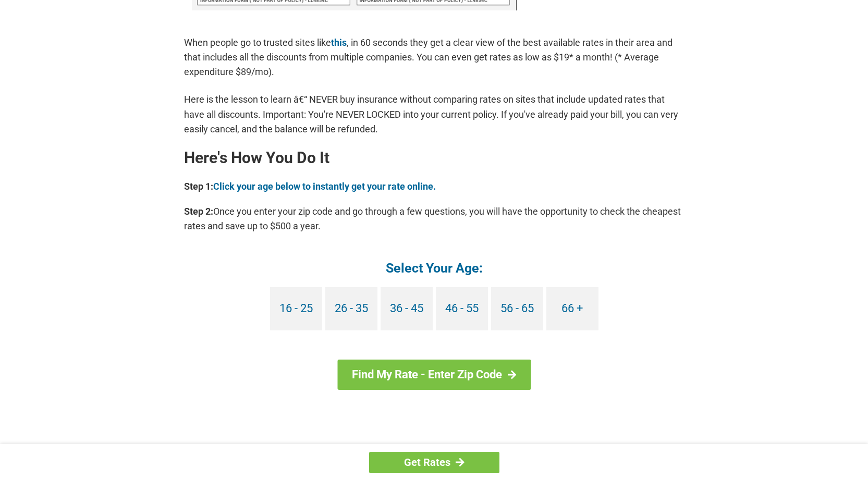 This screenshot has width=868, height=481. Describe the element at coordinates (434, 219) in the screenshot. I see `p: Once you enter your zip code and go through a few questions, you will have the opportunity to che...` at that location.